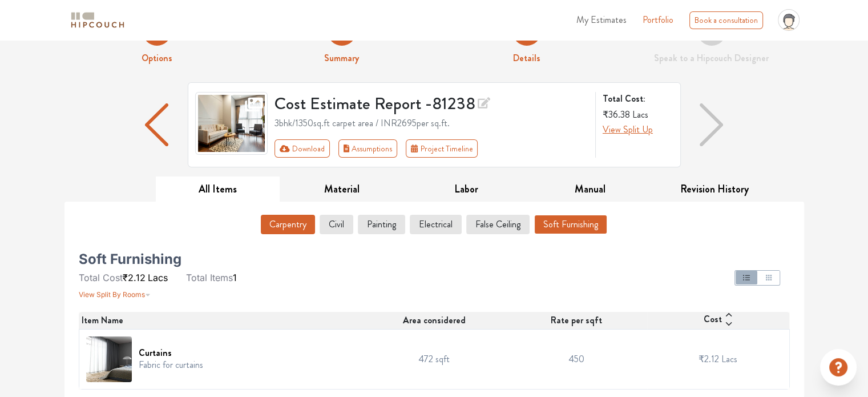 This screenshot has height=397, width=868. Describe the element at coordinates (368, 149) in the screenshot. I see `button: Assumptions` at that location.